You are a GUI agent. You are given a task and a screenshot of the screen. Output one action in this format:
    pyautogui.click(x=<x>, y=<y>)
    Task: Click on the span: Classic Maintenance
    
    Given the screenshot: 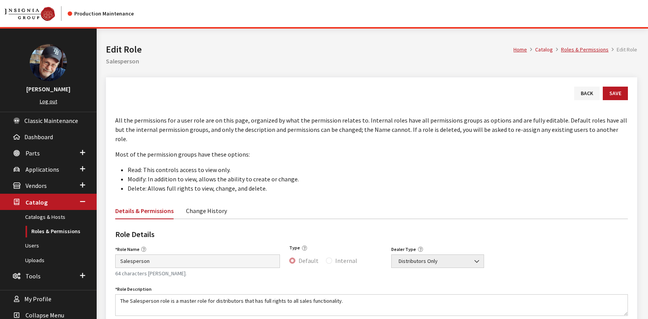 What is the action you would take?
    pyautogui.click(x=51, y=121)
    